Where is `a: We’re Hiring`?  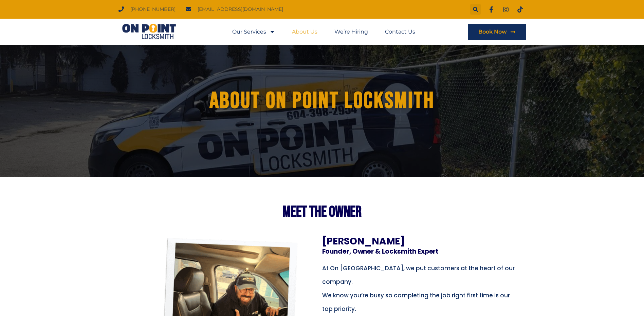 a: We’re Hiring is located at coordinates (351, 32).